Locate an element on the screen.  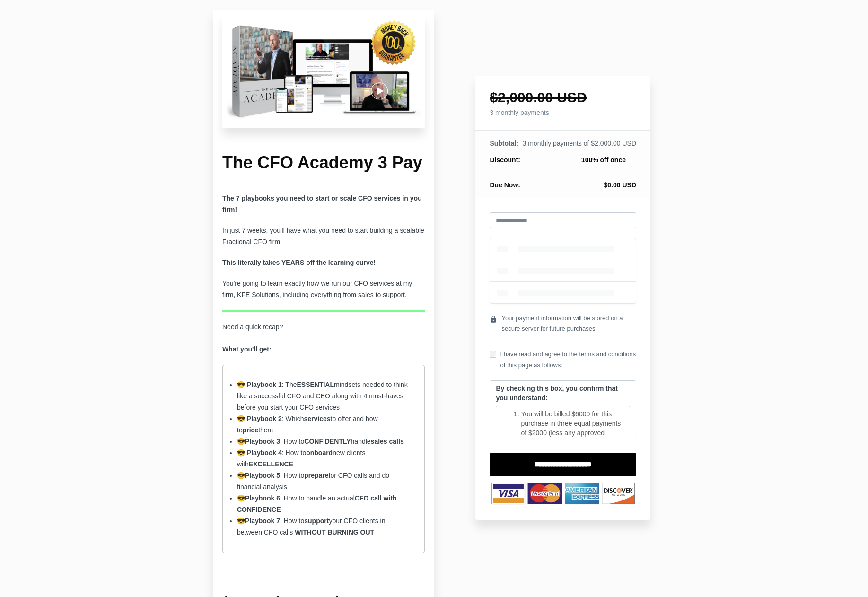
img: TNbqccpWSzOQmI4HNVXb_Untitled_design-53.png is located at coordinates (563, 493).